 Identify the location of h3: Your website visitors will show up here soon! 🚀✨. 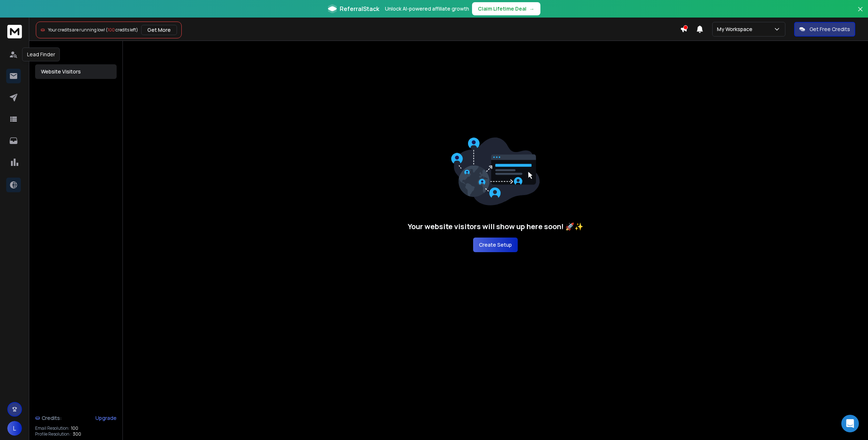
(495, 226).